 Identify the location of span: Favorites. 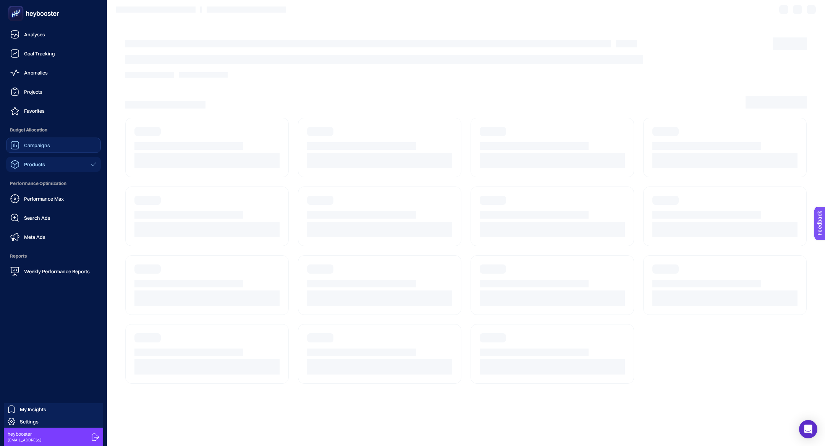
(34, 111).